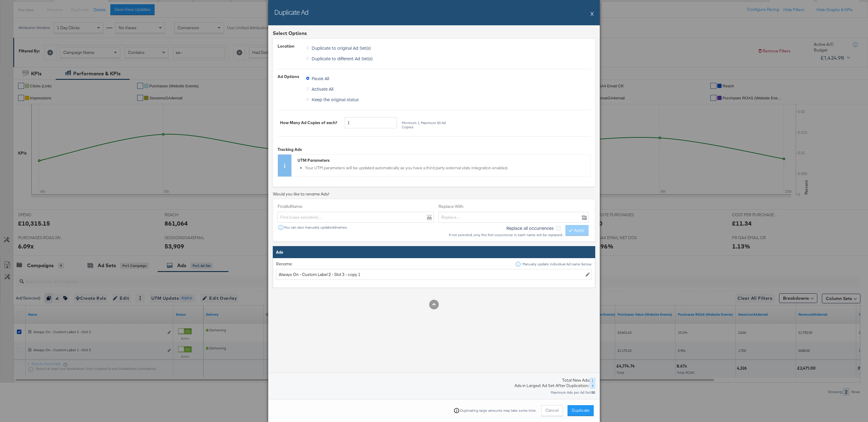 This screenshot has width=868, height=422. Describe the element at coordinates (551, 385) in the screenshot. I see `div: Ads in Largest Ad Set After Duplication:` at that location.